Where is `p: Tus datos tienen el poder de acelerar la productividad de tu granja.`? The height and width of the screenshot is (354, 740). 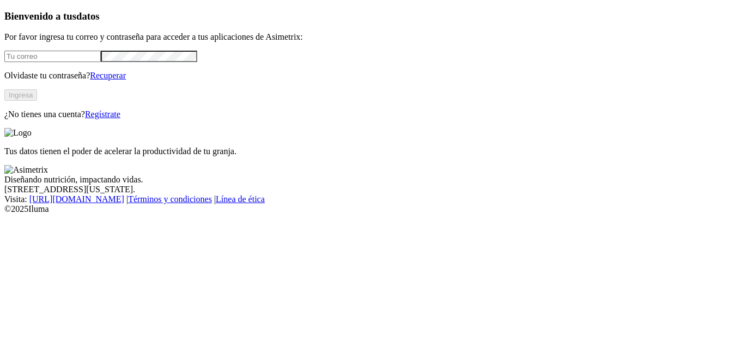
p: Tus datos tienen el poder de acelerar la productividad de tu granja. is located at coordinates (370, 151).